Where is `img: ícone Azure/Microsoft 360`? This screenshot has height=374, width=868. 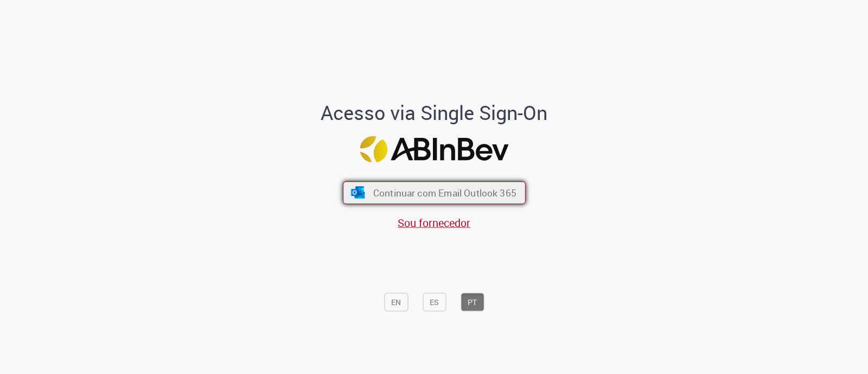 img: ícone Azure/Microsoft 360 is located at coordinates (357, 193).